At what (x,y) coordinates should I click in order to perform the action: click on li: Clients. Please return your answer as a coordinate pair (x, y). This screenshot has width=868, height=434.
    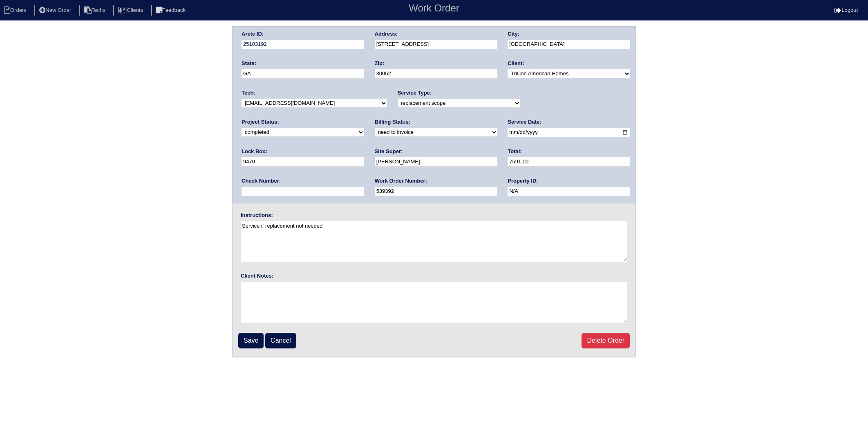
    Looking at the image, I should click on (131, 10).